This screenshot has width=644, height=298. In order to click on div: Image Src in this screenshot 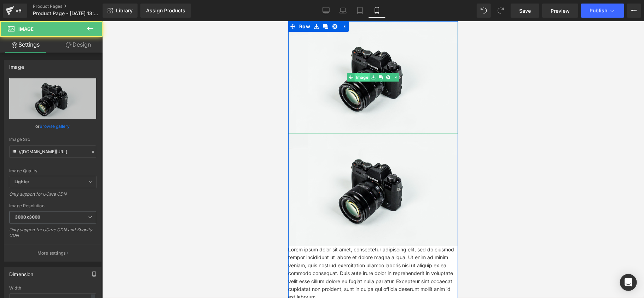, I will do `click(53, 140)`.